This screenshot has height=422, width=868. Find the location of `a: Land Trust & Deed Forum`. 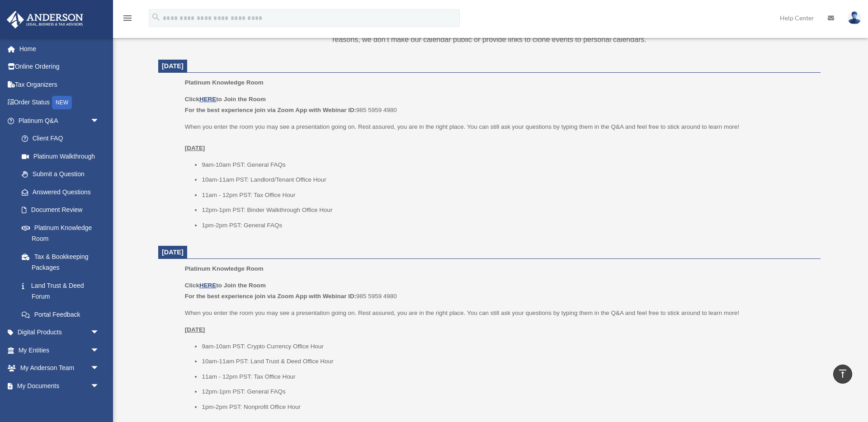

a: Land Trust & Deed Forum is located at coordinates (63, 290).